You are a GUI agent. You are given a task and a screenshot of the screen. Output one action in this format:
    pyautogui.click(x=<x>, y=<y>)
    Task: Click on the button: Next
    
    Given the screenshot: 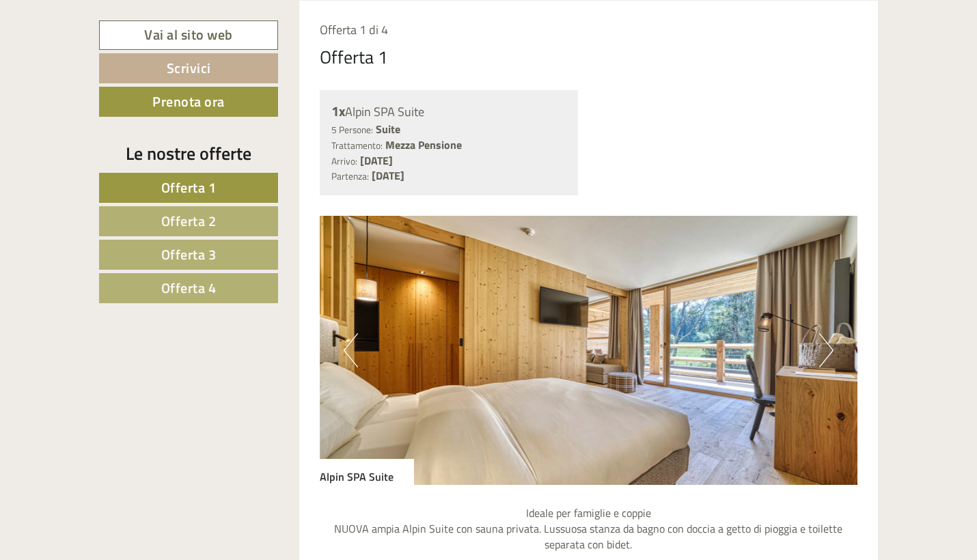 What is the action you would take?
    pyautogui.click(x=826, y=350)
    